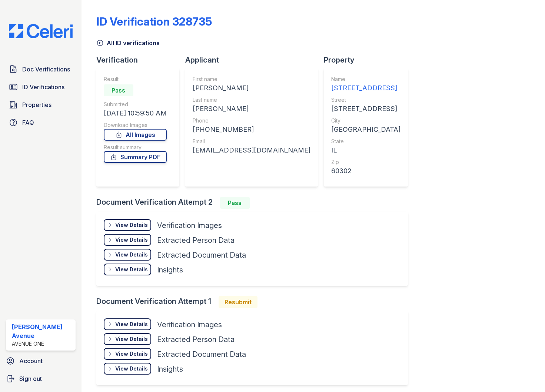 The height and width of the screenshot is (392, 545). What do you see at coordinates (41, 123) in the screenshot?
I see `a: FAQ` at bounding box center [41, 123].